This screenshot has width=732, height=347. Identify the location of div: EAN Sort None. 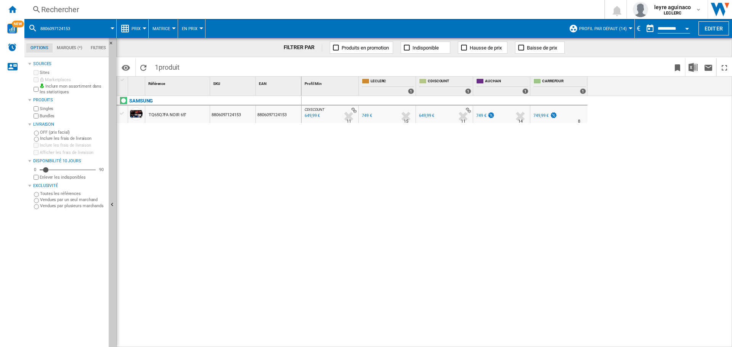
(279, 82).